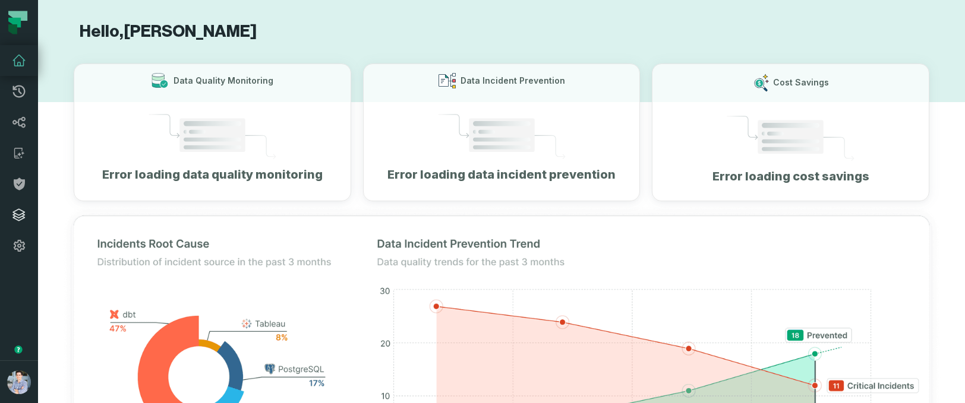 Image resolution: width=965 pixels, height=403 pixels. I want to click on h3: Data Incident Prevention, so click(513, 81).